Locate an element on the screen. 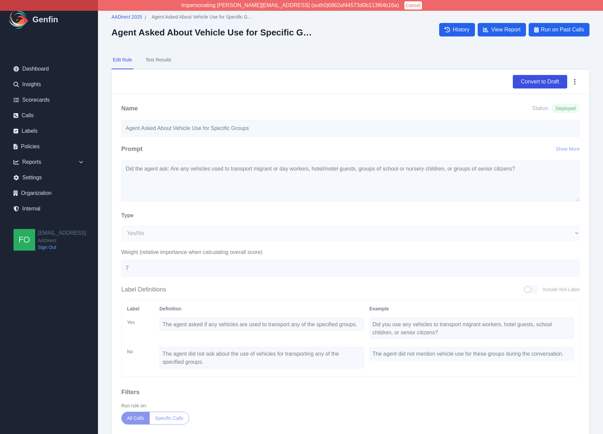  label: Weight (relative importance when calculating overall score) is located at coordinates (351, 252).